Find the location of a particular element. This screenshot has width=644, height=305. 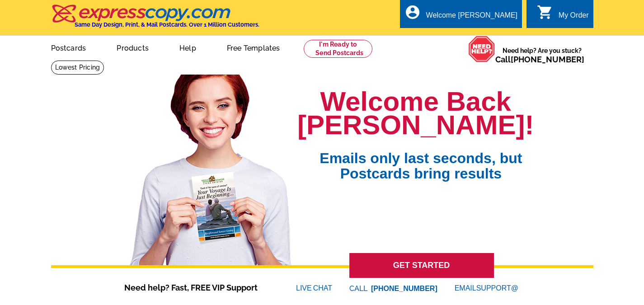

span: Need help? Fast, FREE VIP Support is located at coordinates (197, 287).